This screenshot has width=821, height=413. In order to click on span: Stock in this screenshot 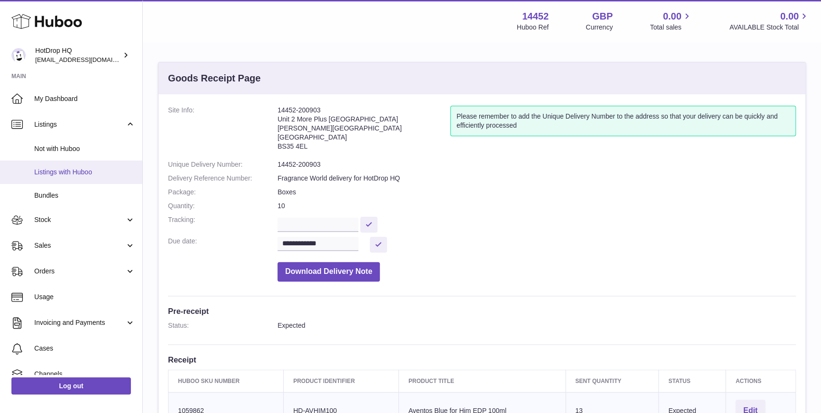, I will do `click(80, 219)`.